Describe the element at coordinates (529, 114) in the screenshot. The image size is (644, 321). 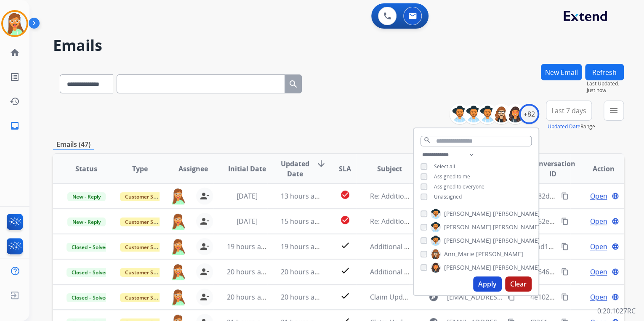
I see `div: +82` at that location.